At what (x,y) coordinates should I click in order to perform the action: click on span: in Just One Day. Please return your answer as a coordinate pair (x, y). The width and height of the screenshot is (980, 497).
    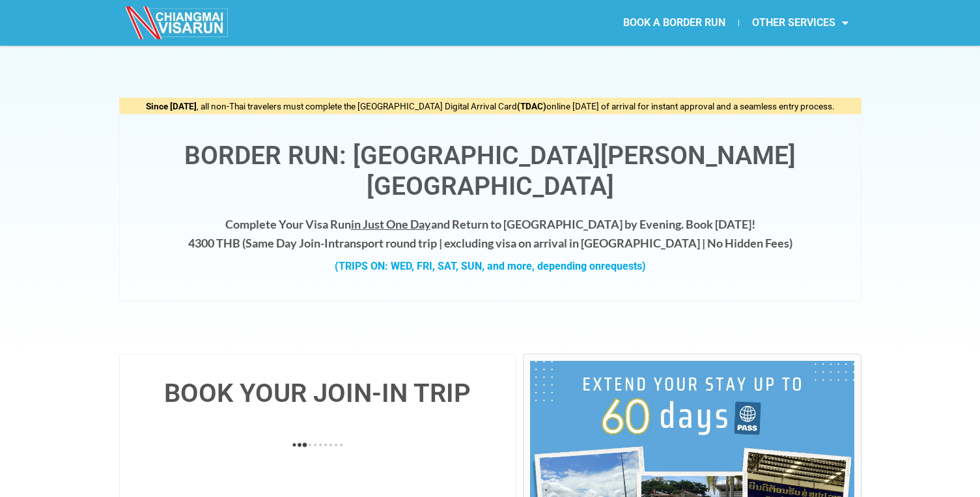
    Looking at the image, I should click on (390, 224).